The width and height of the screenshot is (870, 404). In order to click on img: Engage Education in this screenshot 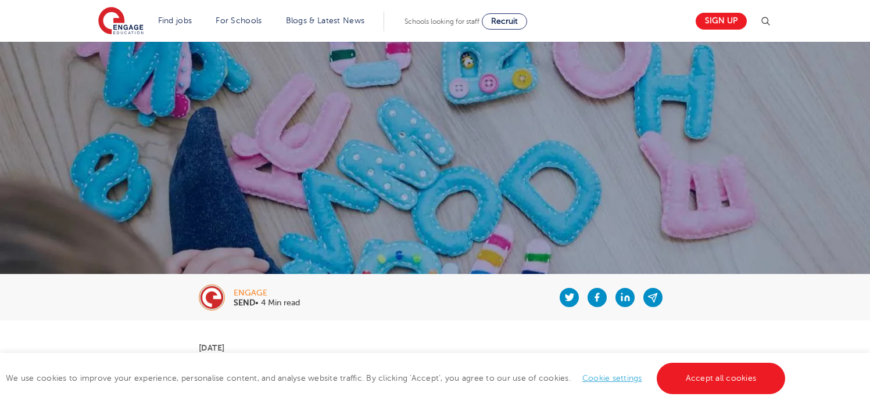, I will do `click(121, 22)`.